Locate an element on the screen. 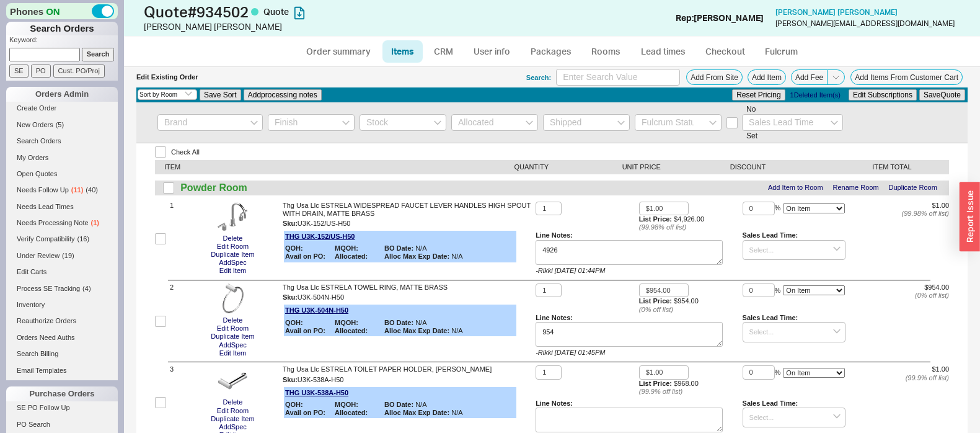 The image size is (980, 433). span: 2 is located at coordinates (172, 321).